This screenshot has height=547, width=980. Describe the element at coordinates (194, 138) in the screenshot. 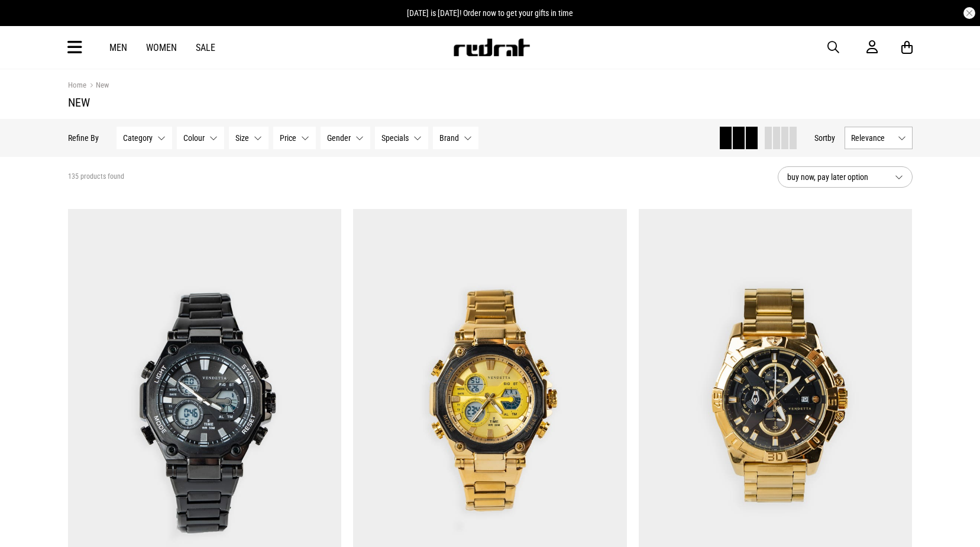

I see `span: Colour` at that location.